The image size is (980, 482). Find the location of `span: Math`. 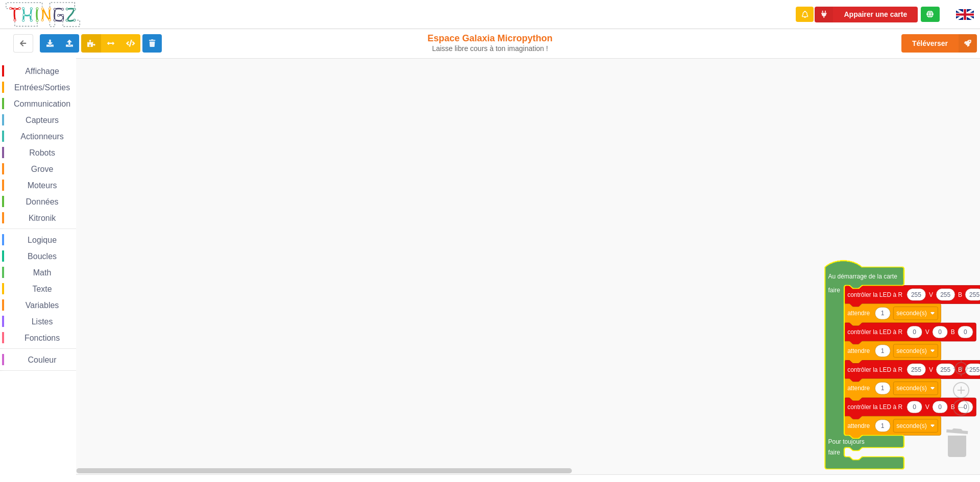

span: Math is located at coordinates (43, 272).